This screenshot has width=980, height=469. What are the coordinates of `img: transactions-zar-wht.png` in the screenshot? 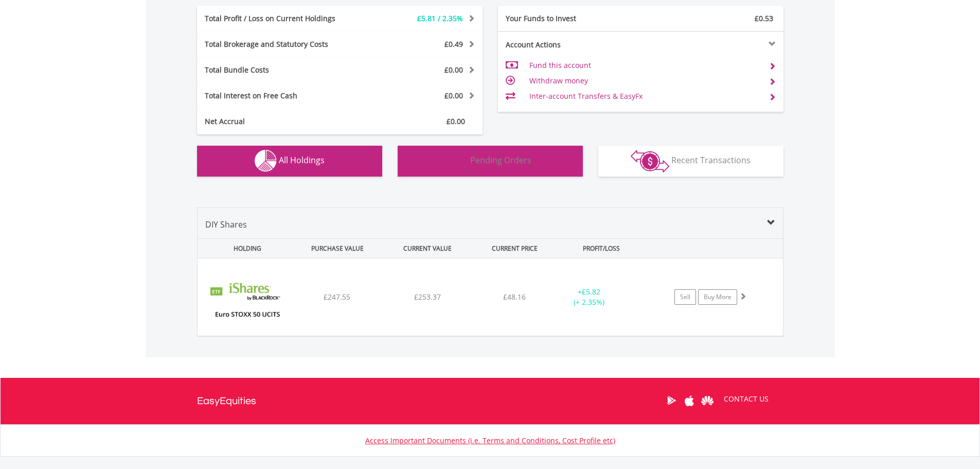 It's located at (650, 161).